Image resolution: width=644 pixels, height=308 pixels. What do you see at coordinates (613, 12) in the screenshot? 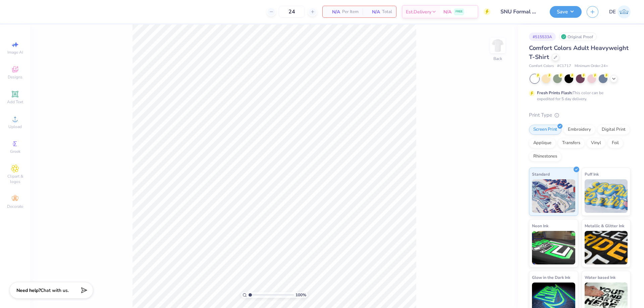
I see `span: DE` at bounding box center [613, 12].